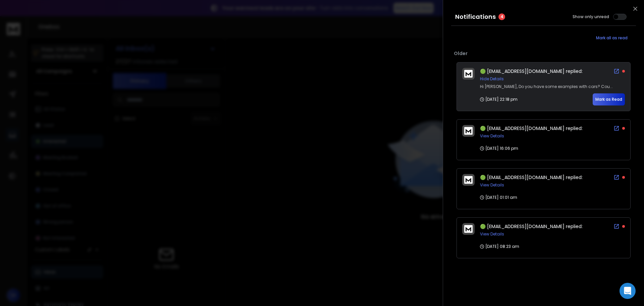  What do you see at coordinates (475, 17) in the screenshot?
I see `h3: Notifications` at bounding box center [475, 17].